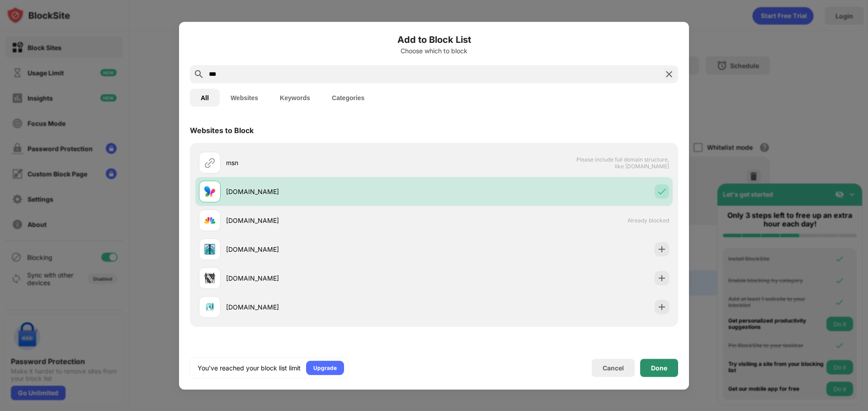 The height and width of the screenshot is (411, 868). What do you see at coordinates (613, 368) in the screenshot?
I see `div: Cancel` at bounding box center [613, 368].